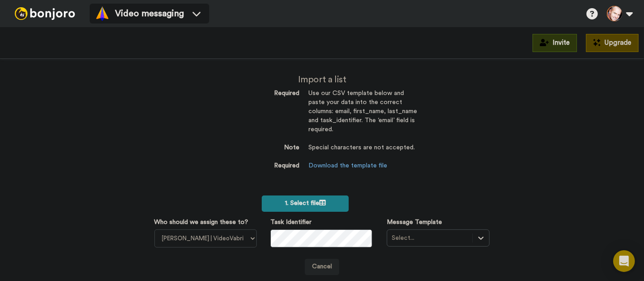  I want to click on button: Invite, so click(555, 43).